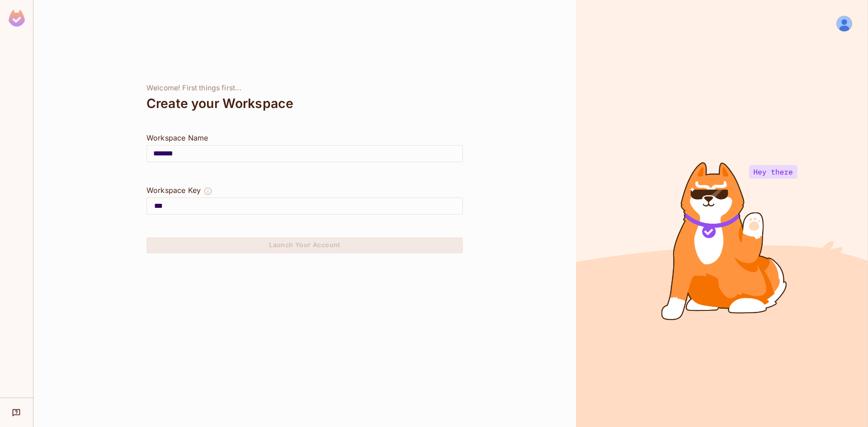 The height and width of the screenshot is (427, 868). What do you see at coordinates (17, 18) in the screenshot?
I see `img: SReyMgAAAABJRU5ErkJggg==` at bounding box center [17, 18].